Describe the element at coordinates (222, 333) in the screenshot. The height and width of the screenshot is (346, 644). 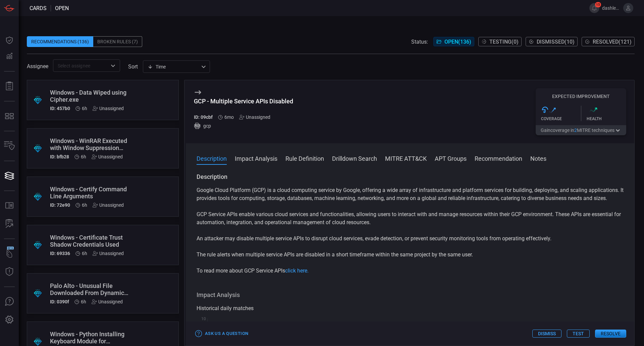
I see `button: Ask Us a Question` at that location.